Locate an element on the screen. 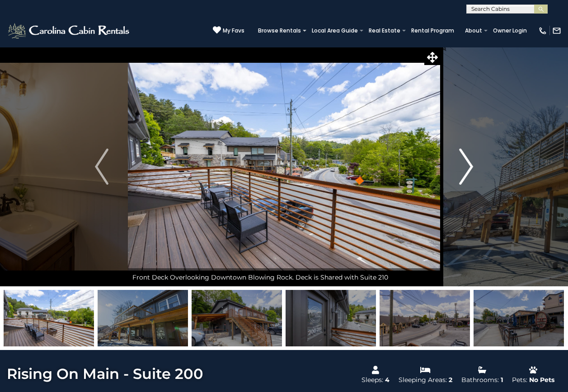 The height and width of the screenshot is (392, 568). img: 166631720 is located at coordinates (237, 317).